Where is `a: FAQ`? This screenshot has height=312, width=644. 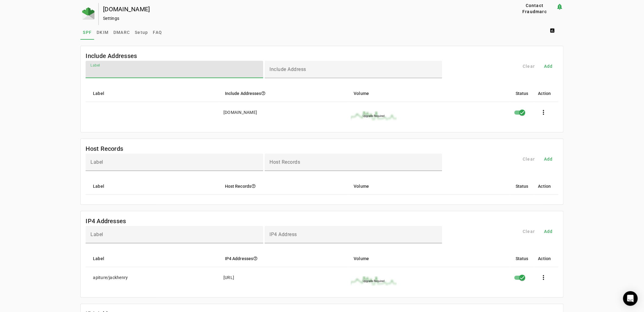 a: FAQ is located at coordinates (157, 32).